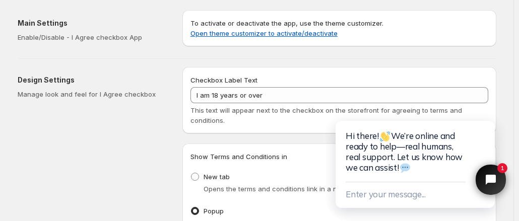 The width and height of the screenshot is (519, 221). Describe the element at coordinates (92, 23) in the screenshot. I see `h2: Main Settings` at that location.